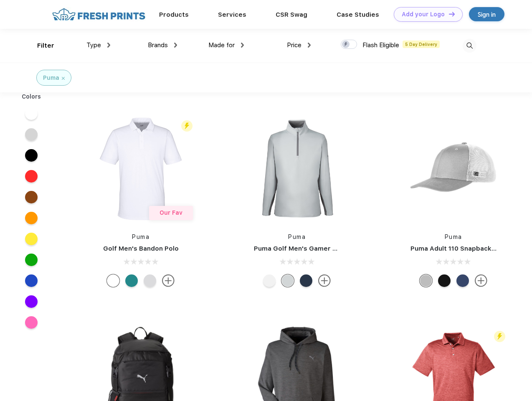  What do you see at coordinates (306, 281) in the screenshot?
I see `div: Navy Blazer` at bounding box center [306, 281].